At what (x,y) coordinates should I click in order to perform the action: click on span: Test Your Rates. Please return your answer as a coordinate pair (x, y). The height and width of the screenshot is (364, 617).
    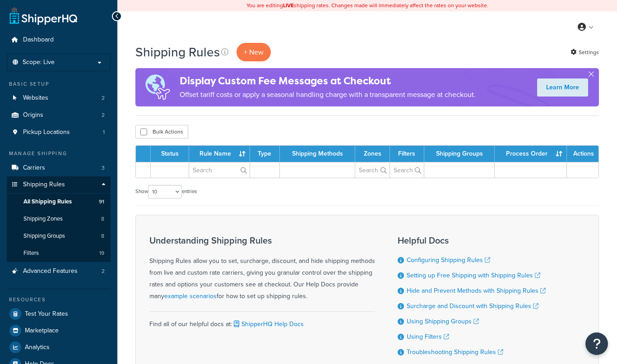
    Looking at the image, I should click on (46, 314).